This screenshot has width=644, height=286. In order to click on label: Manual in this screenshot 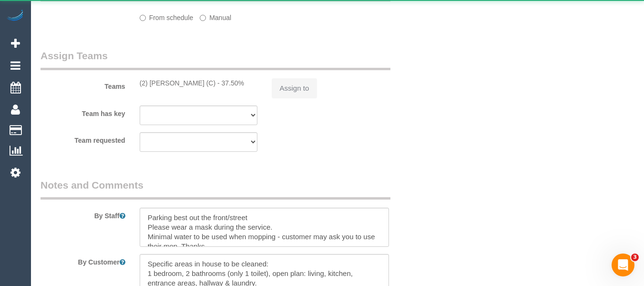, I will do `click(216, 16)`.